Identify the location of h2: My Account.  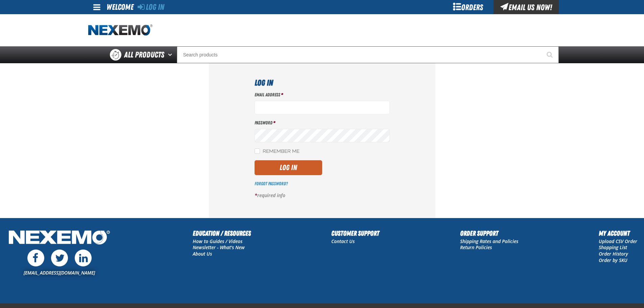
(618, 233).